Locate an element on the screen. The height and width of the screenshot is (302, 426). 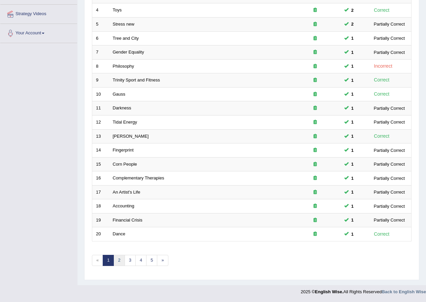
td: 12 is located at coordinates (101, 122).